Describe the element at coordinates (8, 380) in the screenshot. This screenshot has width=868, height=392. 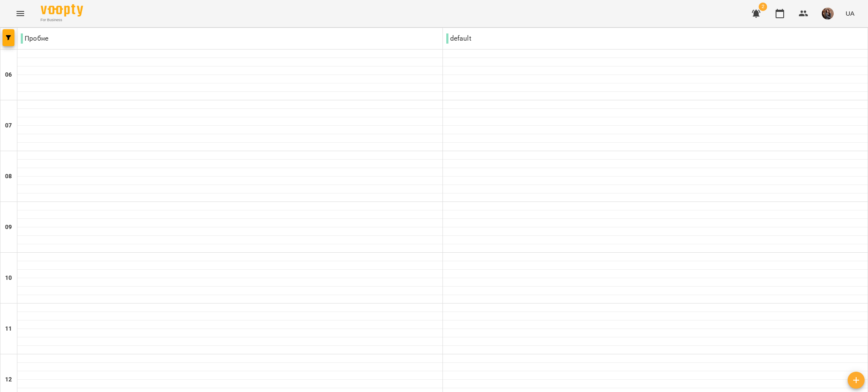
I see `h6: 12` at that location.